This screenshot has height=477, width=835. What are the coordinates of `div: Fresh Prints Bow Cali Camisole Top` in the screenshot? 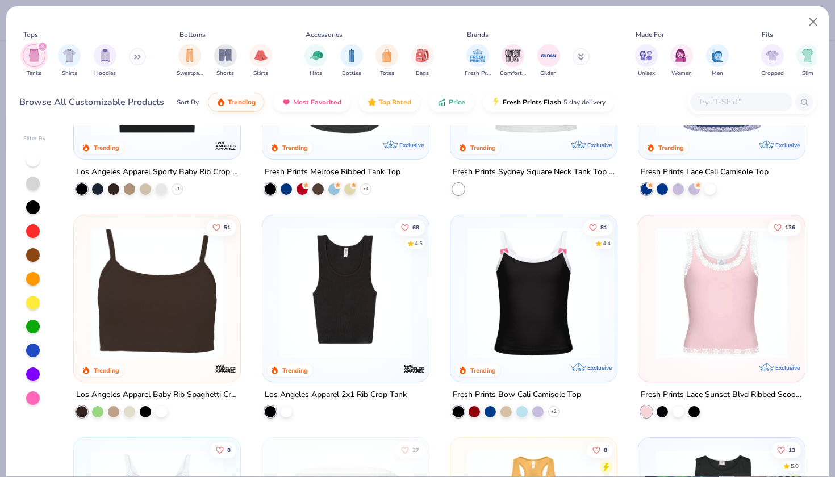 It's located at (517, 395).